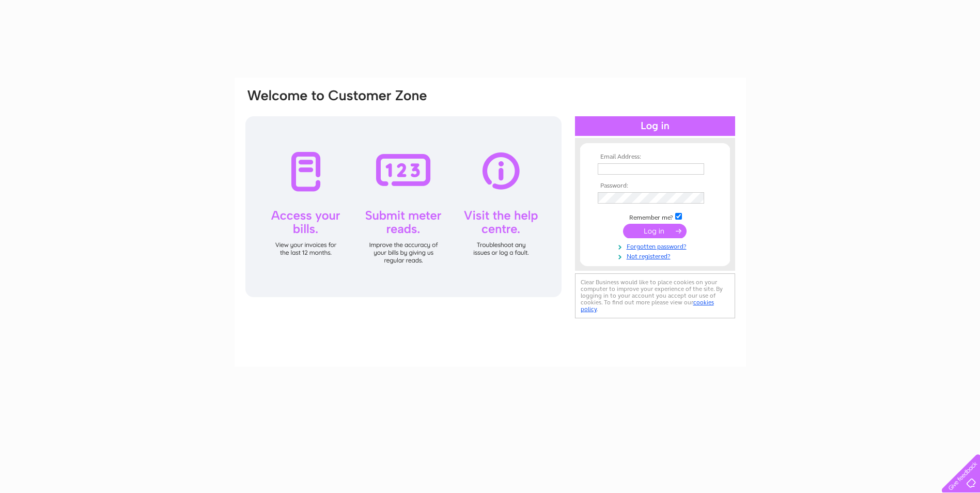  What do you see at coordinates (655, 216) in the screenshot?
I see `td: Remember me?` at bounding box center [655, 216].